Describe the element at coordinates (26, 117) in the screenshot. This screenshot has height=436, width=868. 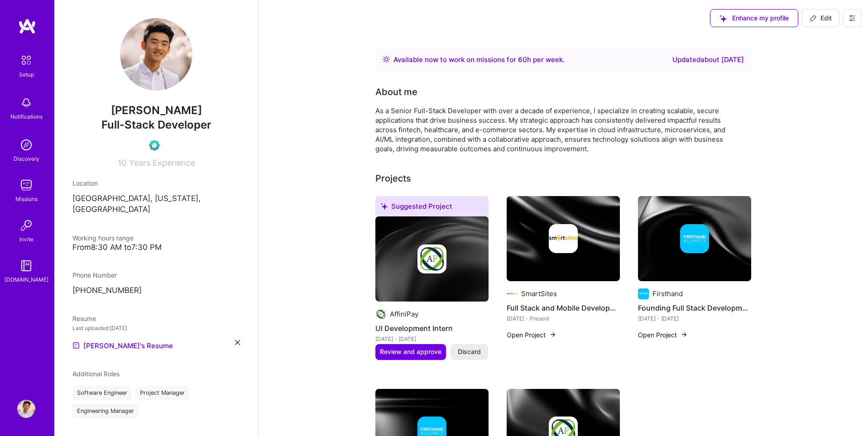
I see `div: Notifications` at that location.